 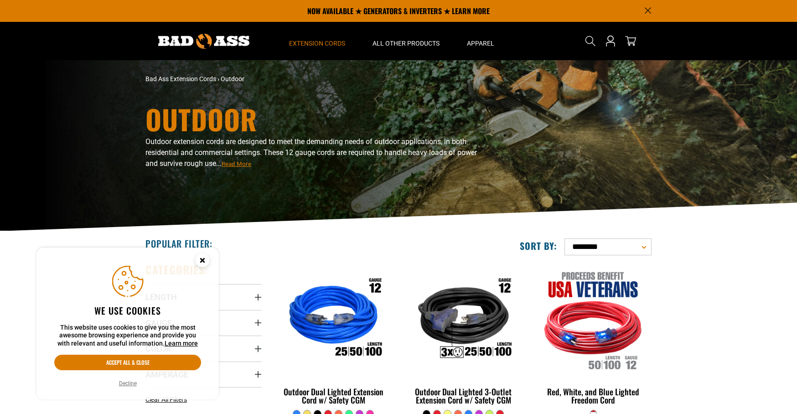 I want to click on p: This website uses cookies to give you the most awesome browsing experience and provide you with r..., so click(x=128, y=336).